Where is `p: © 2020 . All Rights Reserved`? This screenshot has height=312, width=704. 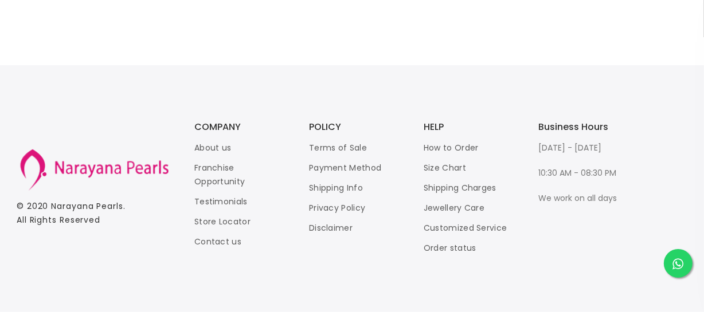
p: © 2020 . All Rights Reserved is located at coordinates (94, 213).